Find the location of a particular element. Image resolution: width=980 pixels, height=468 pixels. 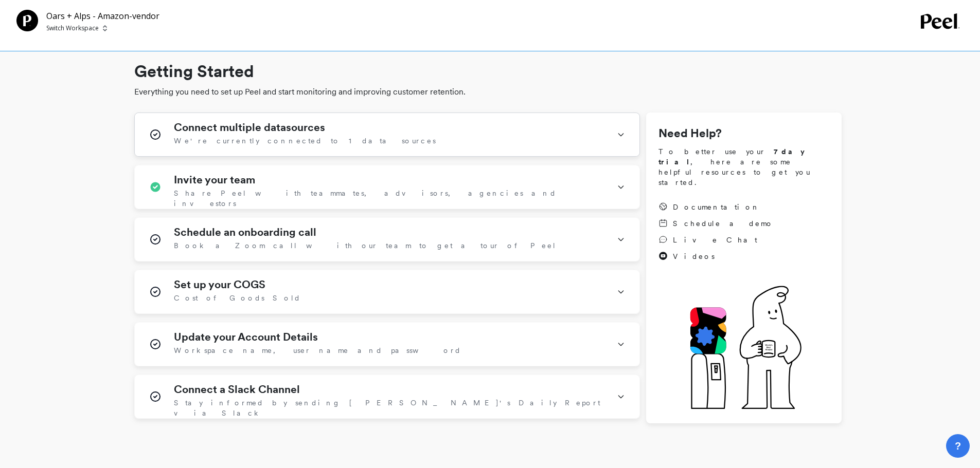

span: Schedule a demo is located at coordinates (723, 223).